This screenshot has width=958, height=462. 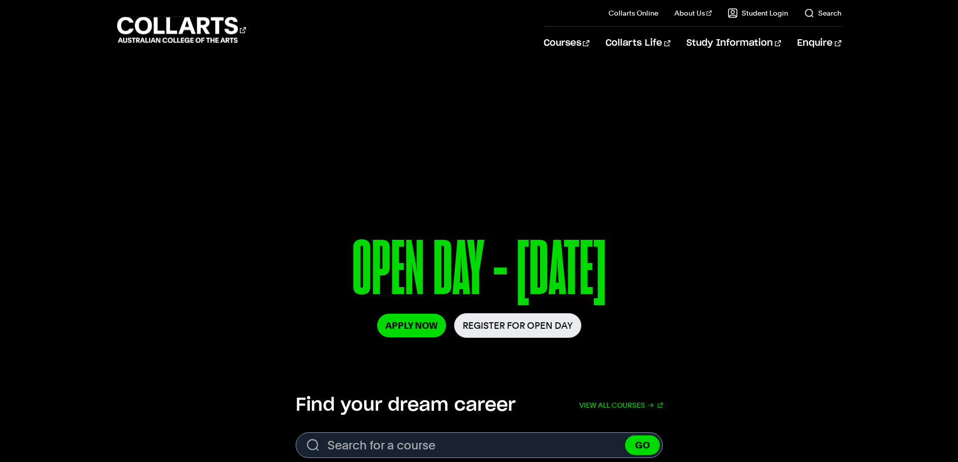 What do you see at coordinates (479, 445) in the screenshot?
I see `form: Search` at bounding box center [479, 445].